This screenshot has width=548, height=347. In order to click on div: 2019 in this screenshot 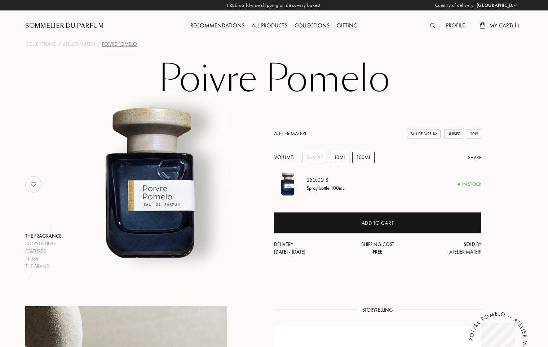, I will do `click(474, 134)`.